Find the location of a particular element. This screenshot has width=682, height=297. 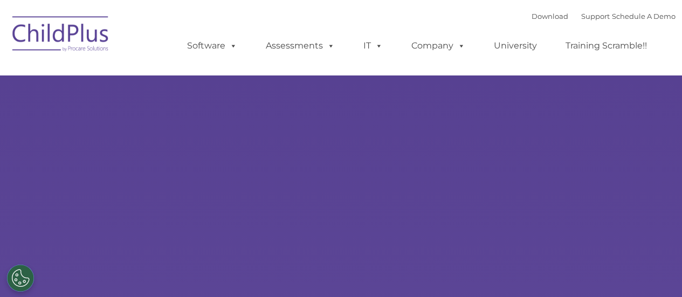

a: Schedule A Demo is located at coordinates (643, 16).